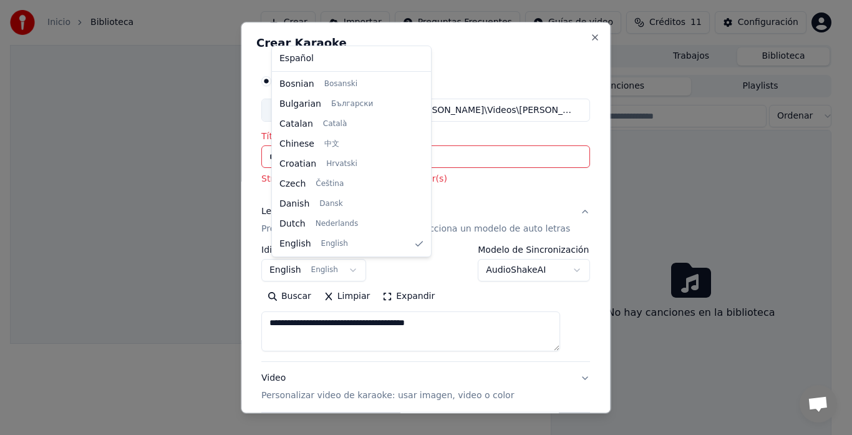  What do you see at coordinates (341, 84) in the screenshot?
I see `span: Bosanski` at bounding box center [341, 84].